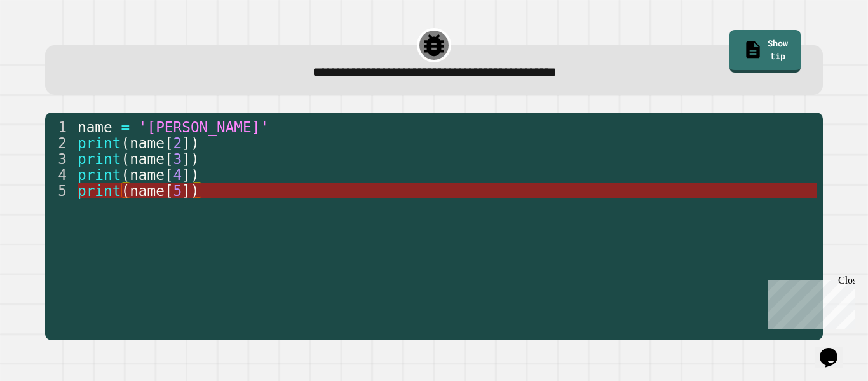 This screenshot has height=381, width=868. Describe the element at coordinates (178, 143) in the screenshot. I see `span: 2` at that location.